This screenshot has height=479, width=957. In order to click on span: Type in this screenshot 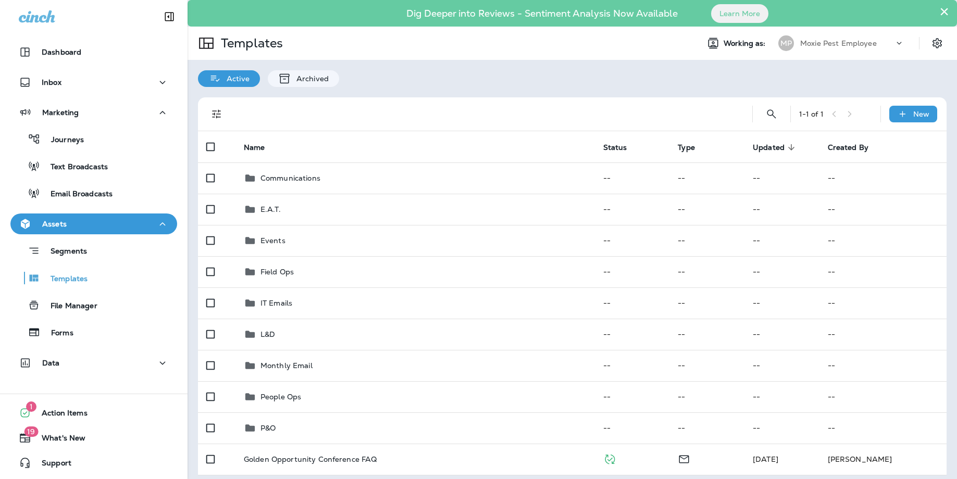, I will do `click(693, 147)`.